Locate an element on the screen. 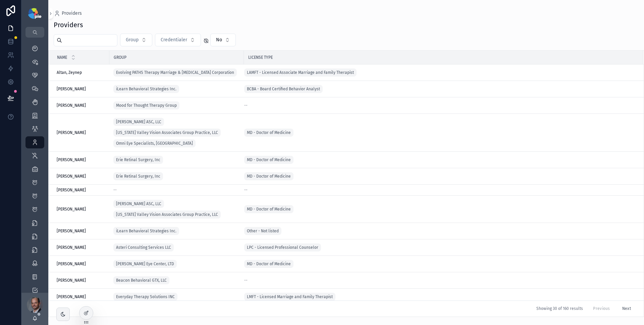 This screenshot has width=644, height=325. span: LPC - Licensed Professional Counselor is located at coordinates (283, 248).